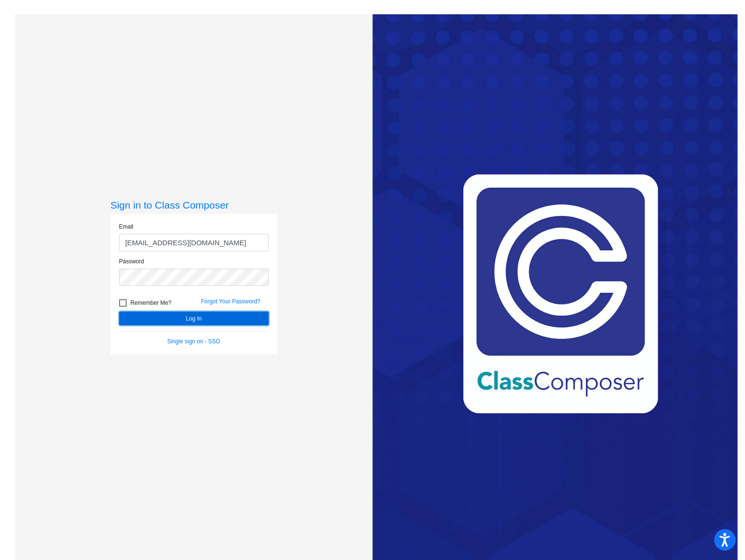 The height and width of the screenshot is (560, 745). Describe the element at coordinates (126, 226) in the screenshot. I see `label: Email` at that location.